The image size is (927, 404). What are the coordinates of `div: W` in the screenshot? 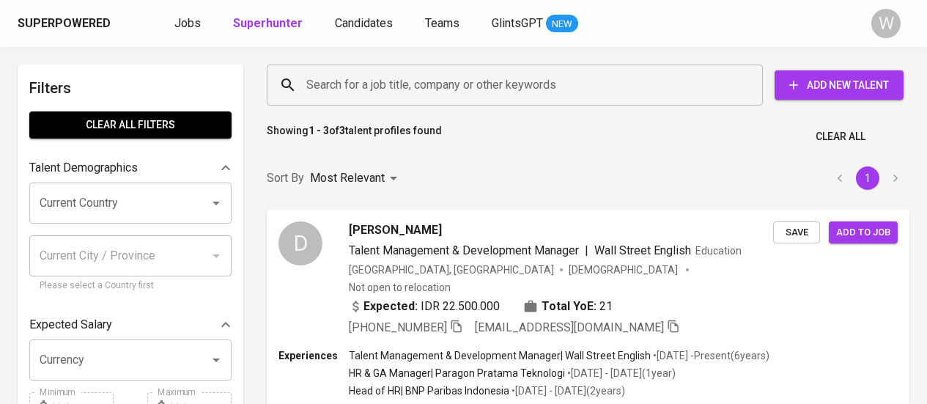 It's located at (886, 23).